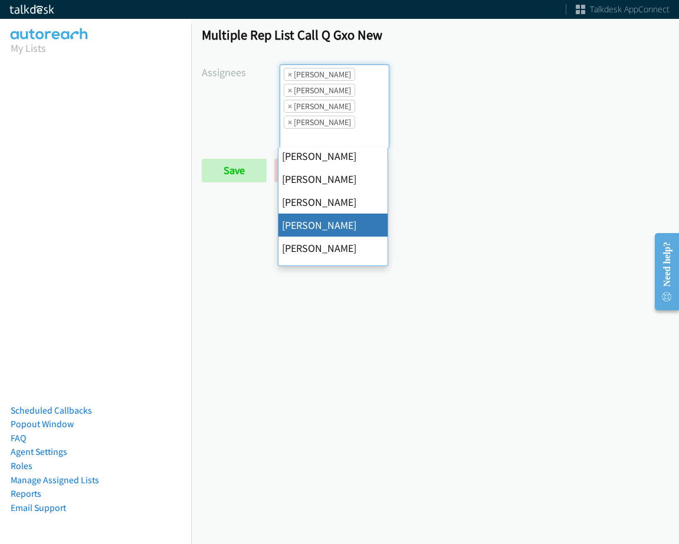  Describe the element at coordinates (241, 72) in the screenshot. I see `label: Assignees` at that location.